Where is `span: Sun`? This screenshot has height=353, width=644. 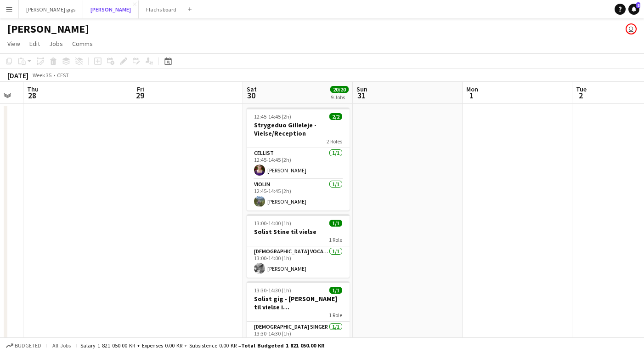 span: Sun is located at coordinates (362, 89).